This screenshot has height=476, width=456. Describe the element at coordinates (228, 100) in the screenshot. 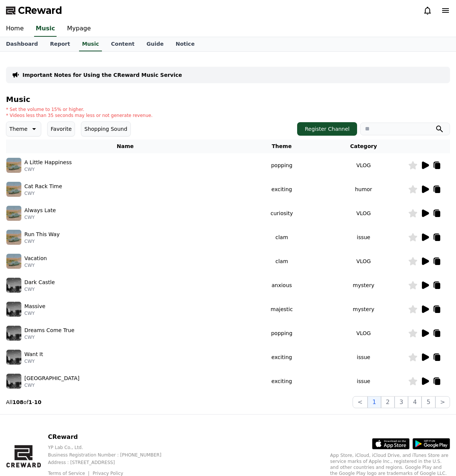

I see `h4: Music` at that location.